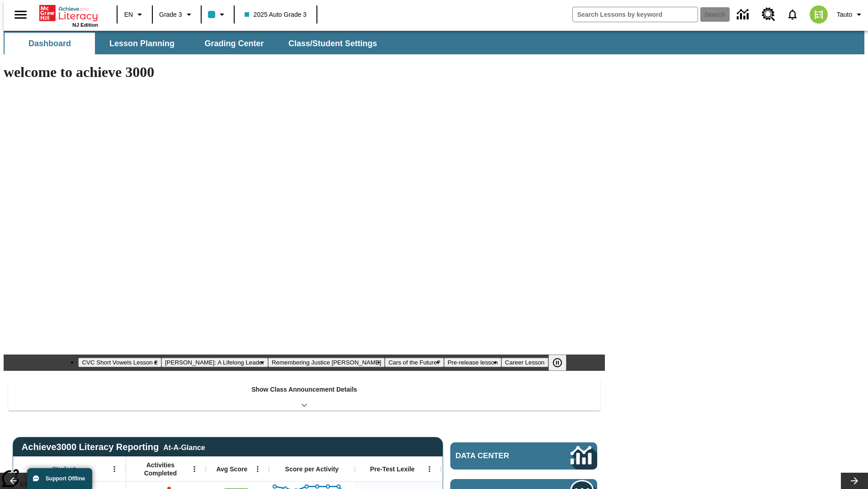 This screenshot has width=868, height=489. What do you see at coordinates (60, 478) in the screenshot?
I see `button: Support Offline` at bounding box center [60, 478].